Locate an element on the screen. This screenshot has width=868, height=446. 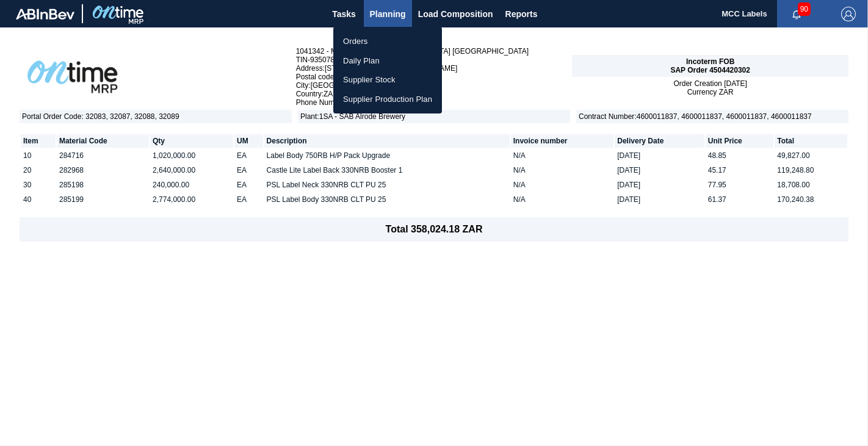
li: Supplier Stock is located at coordinates (388, 80).